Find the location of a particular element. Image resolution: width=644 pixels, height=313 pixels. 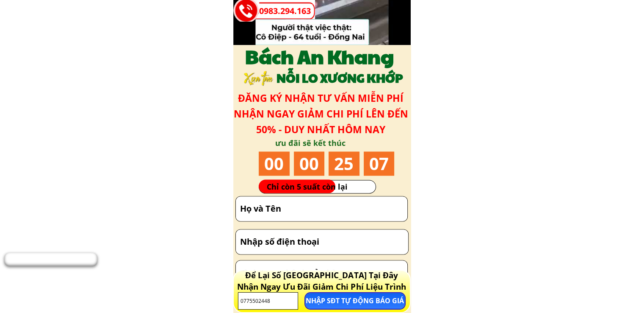

h3: 0983.294.163 is located at coordinates (287, 11).